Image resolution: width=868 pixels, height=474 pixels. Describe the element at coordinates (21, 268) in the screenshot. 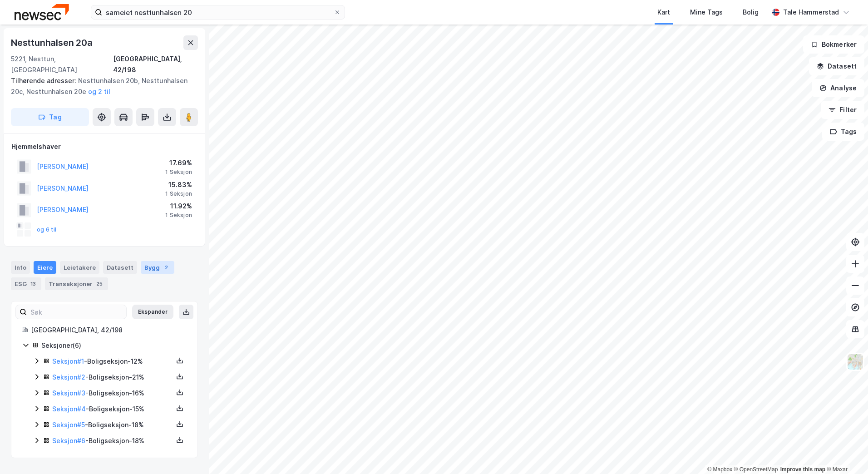

I see `div: Info` at that location.